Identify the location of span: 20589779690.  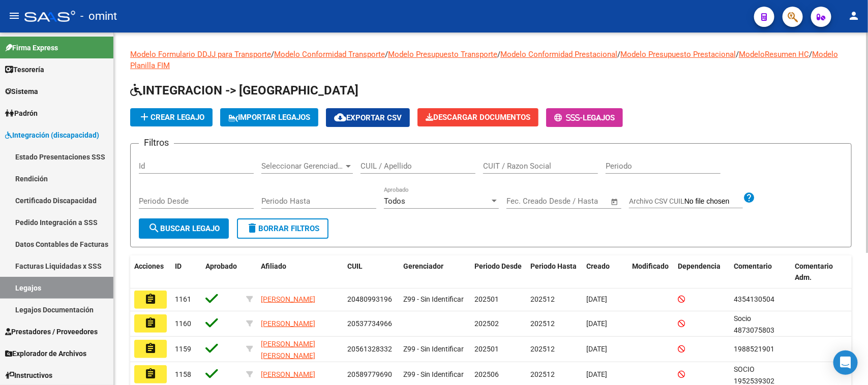
(370, 375).